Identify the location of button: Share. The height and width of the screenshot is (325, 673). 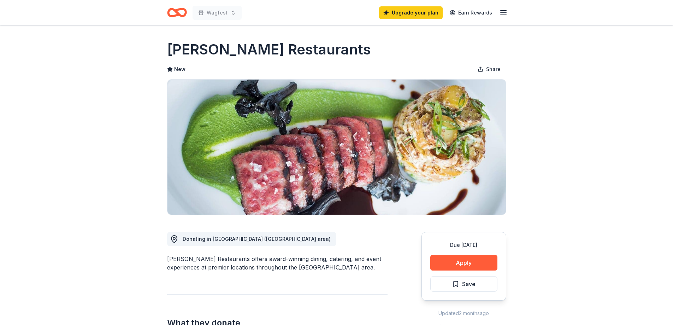
(489, 69).